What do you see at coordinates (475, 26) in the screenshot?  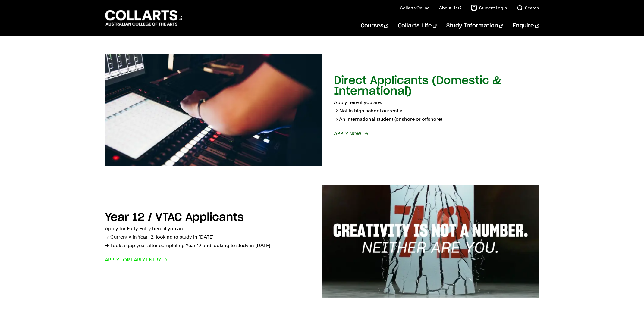 I see `a: Study Information` at bounding box center [475, 26].